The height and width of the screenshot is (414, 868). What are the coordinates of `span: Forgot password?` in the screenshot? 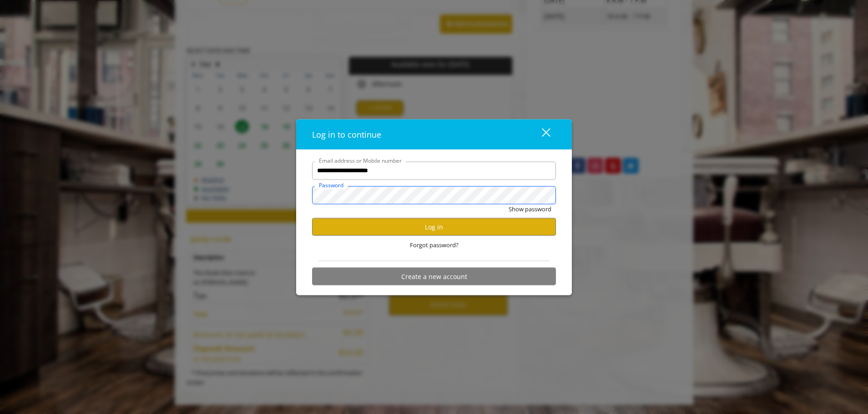 It's located at (434, 245).